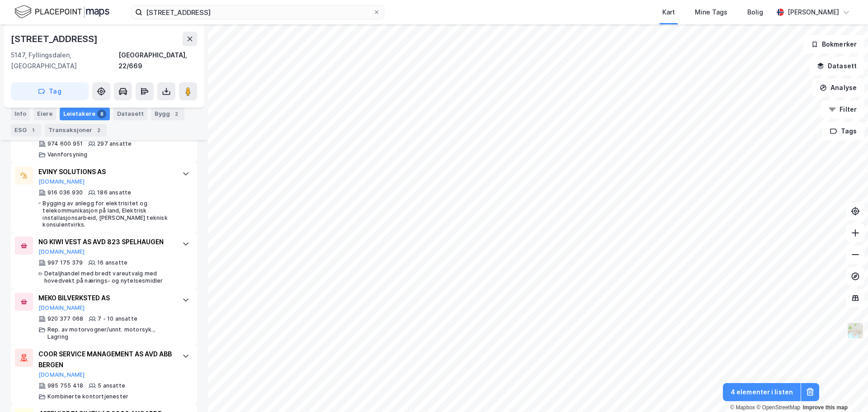  I want to click on div: Kart, so click(669, 12).